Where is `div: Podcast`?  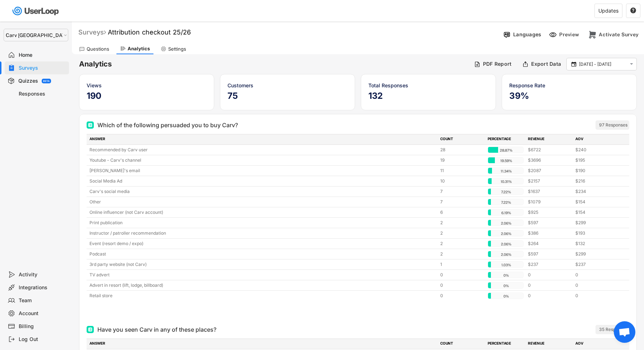
div: Podcast is located at coordinates (263, 254).